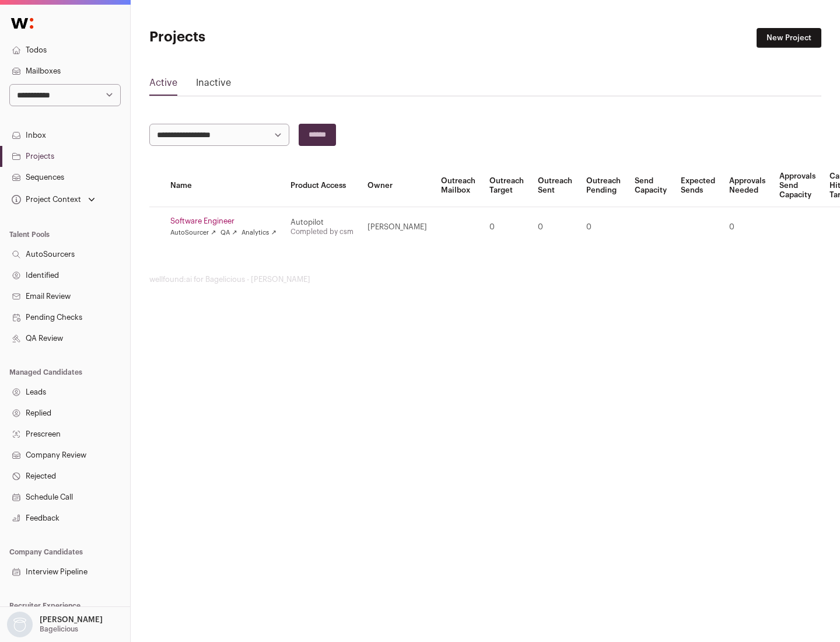 The height and width of the screenshot is (642, 840). I want to click on th: Owner, so click(397, 185).